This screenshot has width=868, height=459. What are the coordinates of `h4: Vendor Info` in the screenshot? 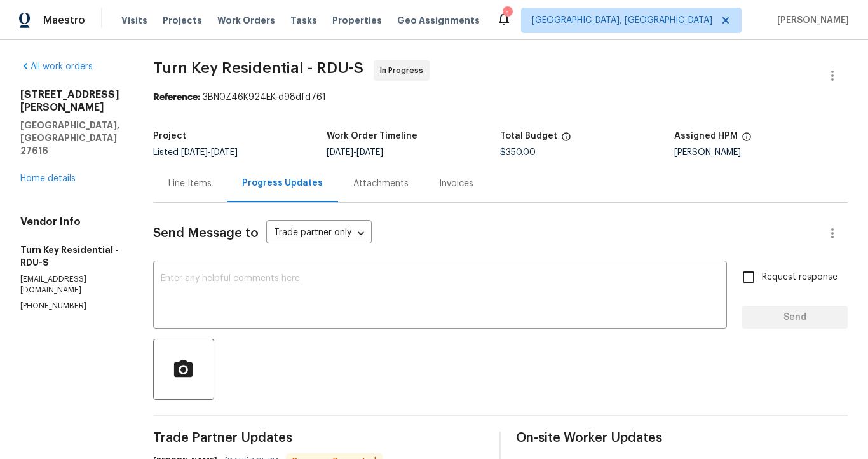 It's located at (71, 222).